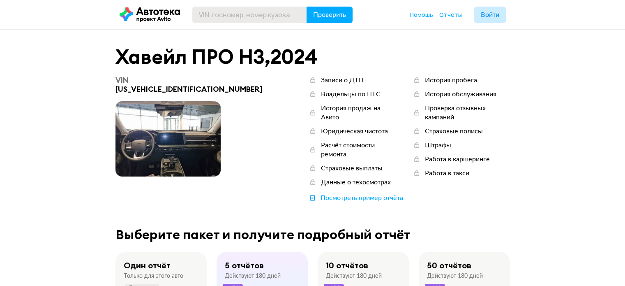  Describe the element at coordinates (350, 94) in the screenshot. I see `div: Владельцы по ПТС` at that location.